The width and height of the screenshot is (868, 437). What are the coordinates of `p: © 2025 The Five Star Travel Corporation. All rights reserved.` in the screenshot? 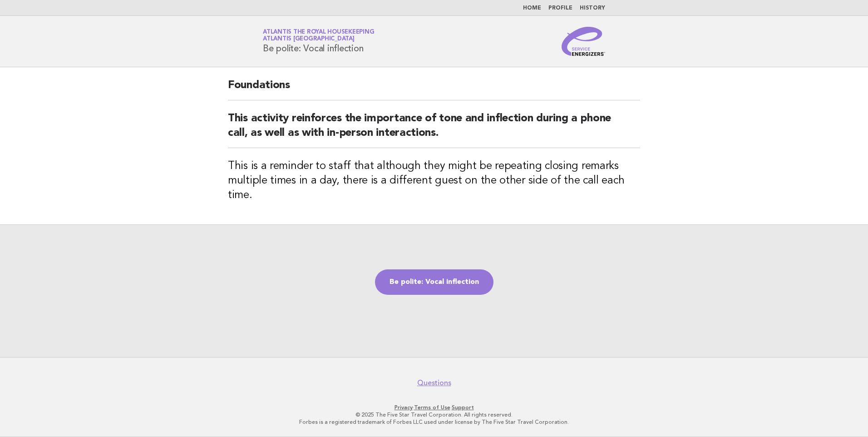 It's located at (434, 415).